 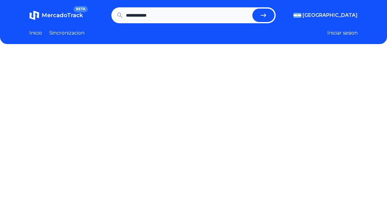 What do you see at coordinates (81, 9) in the screenshot?
I see `span: BETA` at bounding box center [81, 9].